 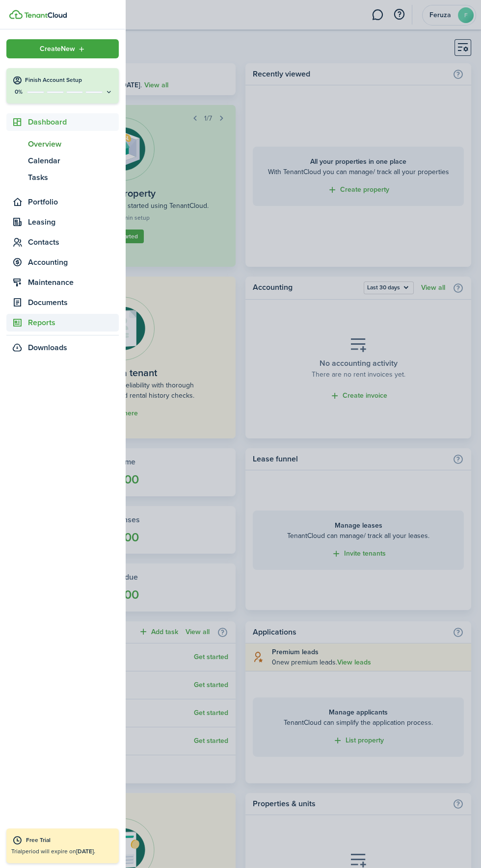 I want to click on button: Finish Account Setup0%, so click(x=62, y=86).